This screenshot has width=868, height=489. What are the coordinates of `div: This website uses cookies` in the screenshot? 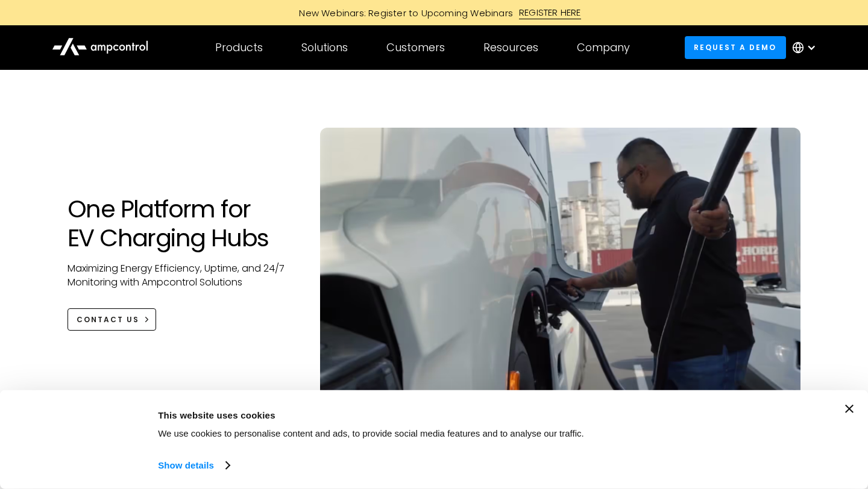 It's located at (397, 415).